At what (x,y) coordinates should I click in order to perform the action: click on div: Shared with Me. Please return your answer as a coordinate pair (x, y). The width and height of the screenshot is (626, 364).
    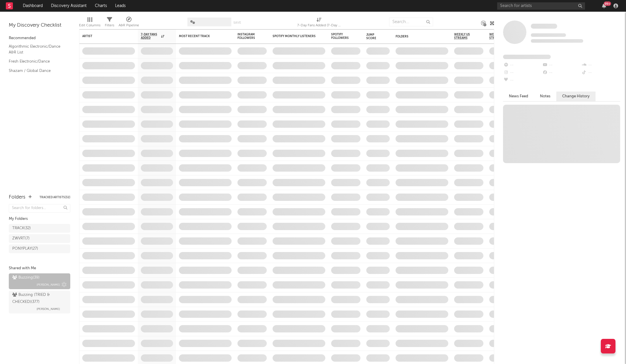
    Looking at the image, I should click on (39, 268).